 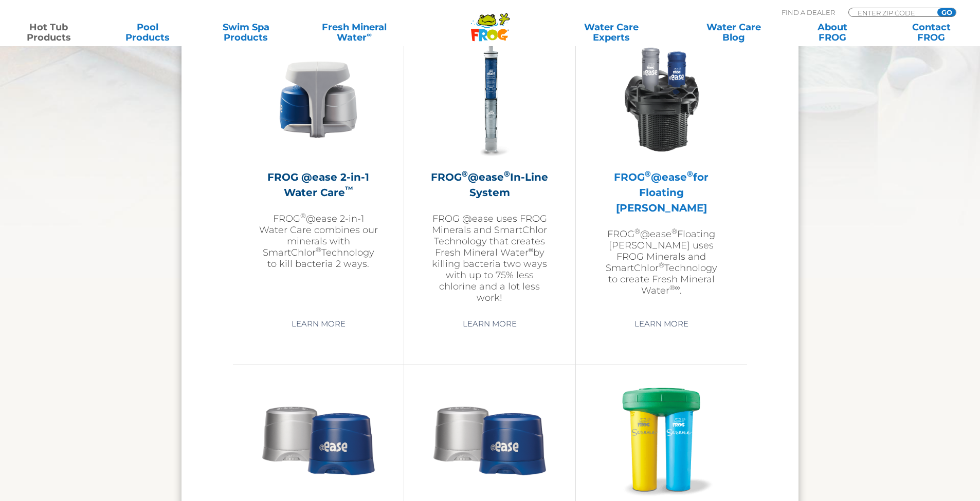 What do you see at coordinates (808, 13) in the screenshot?
I see `p: Find A Dealer` at bounding box center [808, 13].